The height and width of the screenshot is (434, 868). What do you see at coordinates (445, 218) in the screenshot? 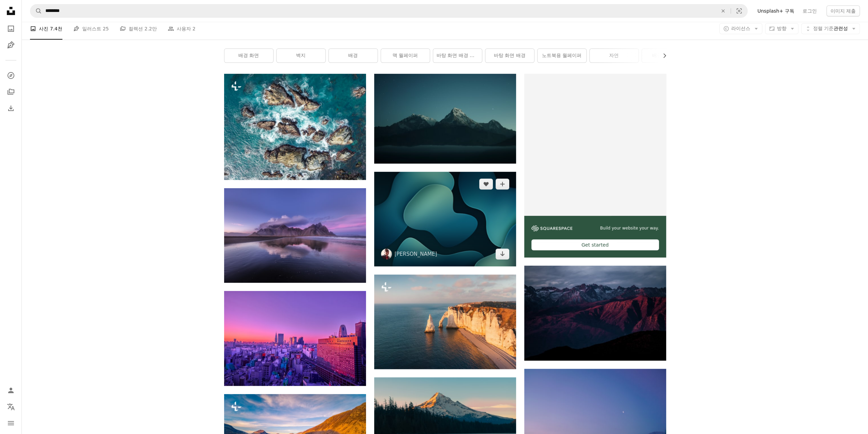
I see `img: 물결 모양의 파란색 추상 배경` at bounding box center [445, 218].